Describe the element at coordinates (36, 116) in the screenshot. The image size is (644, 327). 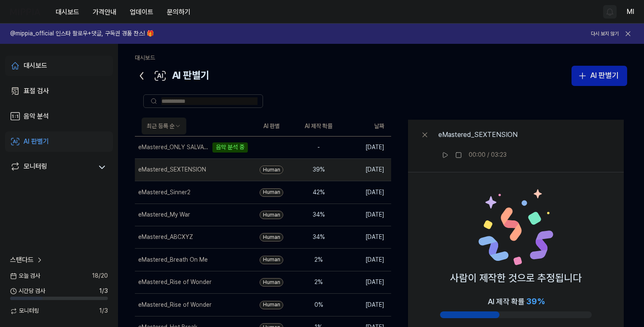
I see `div: 음악 분석` at that location.